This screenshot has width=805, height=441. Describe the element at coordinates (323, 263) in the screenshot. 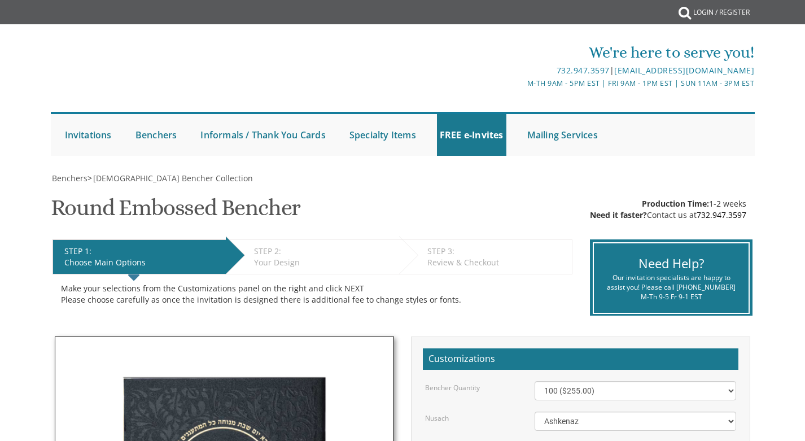

I see `div: Your Design` at that location.